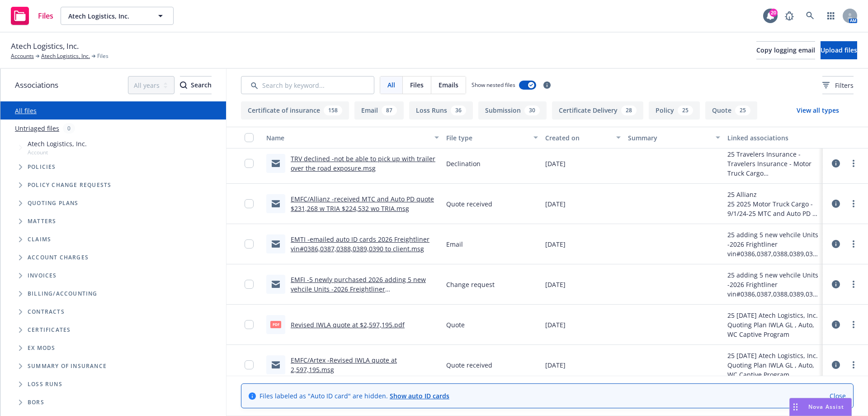 This screenshot has width=868, height=416. I want to click on button: File type, so click(492, 138).